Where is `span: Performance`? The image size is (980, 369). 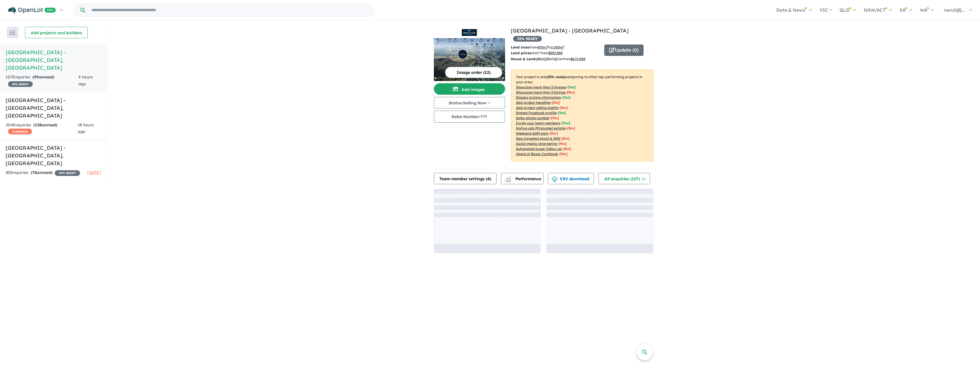
span: Performance is located at coordinates (524, 178).